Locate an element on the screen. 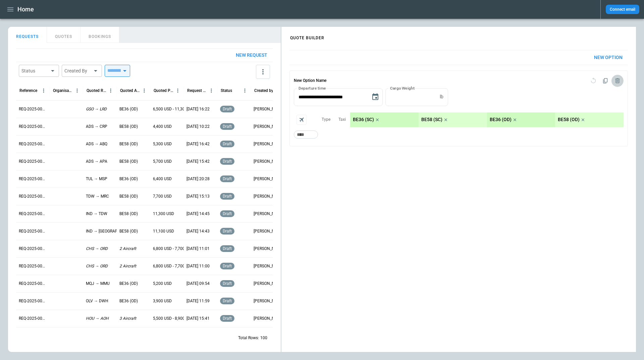 This screenshot has width=644, height=360. p: 3 Aircraft is located at coordinates (128, 318).